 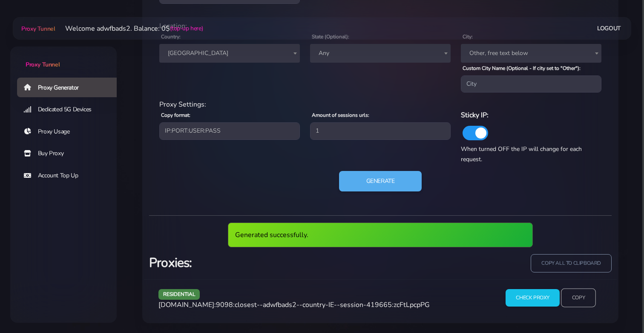 I want to click on div: Proxy Settings:, so click(x=380, y=104).